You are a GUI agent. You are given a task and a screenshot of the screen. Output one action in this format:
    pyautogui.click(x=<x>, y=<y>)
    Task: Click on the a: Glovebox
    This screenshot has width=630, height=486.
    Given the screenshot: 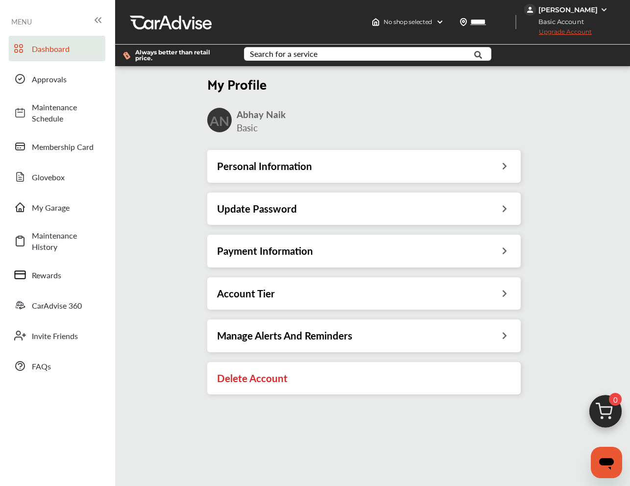 What is the action you would take?
    pyautogui.click(x=57, y=177)
    